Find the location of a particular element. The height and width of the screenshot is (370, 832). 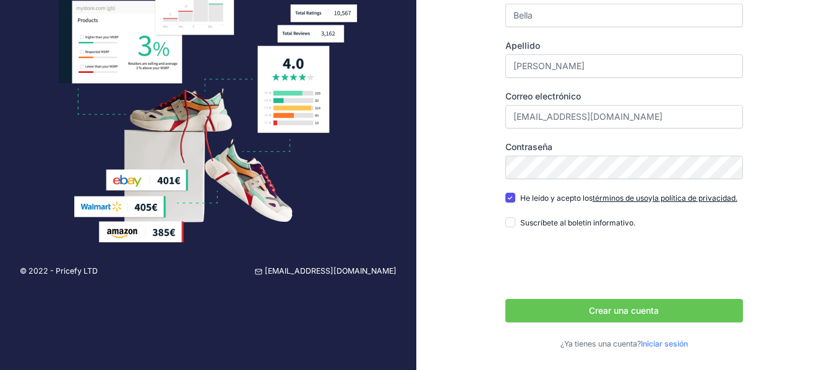

font: la política de privacidad. is located at coordinates (694, 198).